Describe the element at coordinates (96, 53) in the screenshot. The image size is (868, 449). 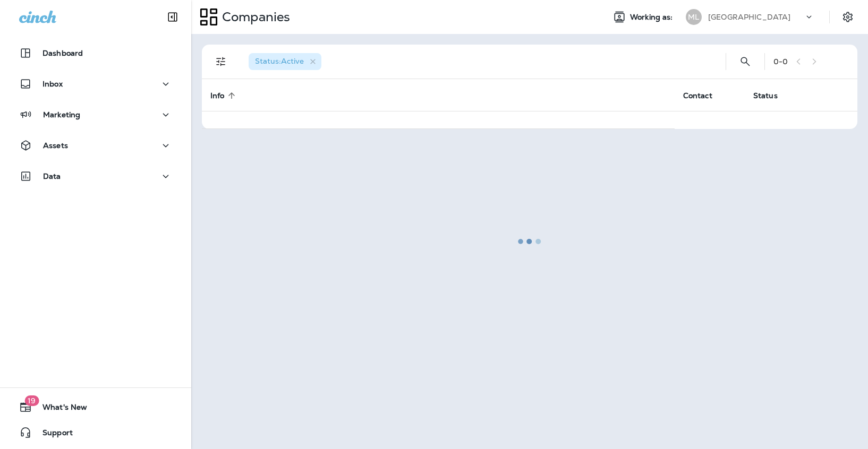
I see `button: Dashboard` at that location.